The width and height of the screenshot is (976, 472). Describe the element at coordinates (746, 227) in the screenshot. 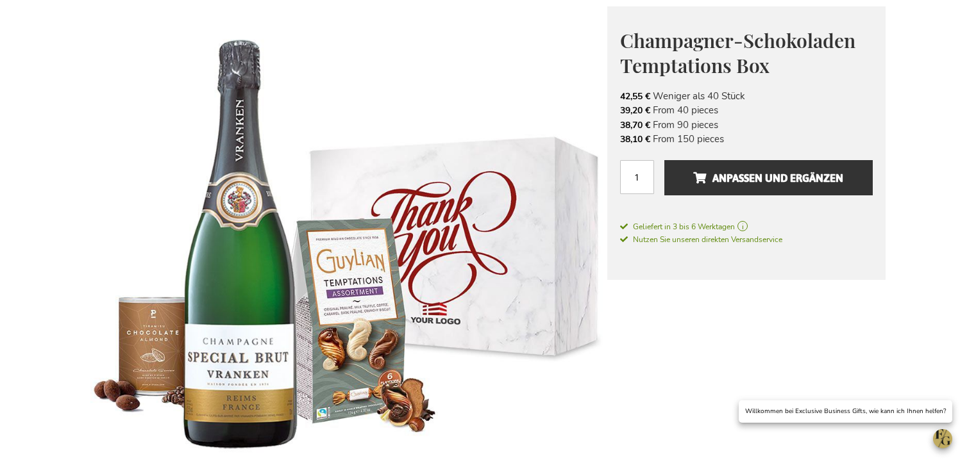

I see `a: Geliefert in 3 bis 6 Werktagen` at that location.